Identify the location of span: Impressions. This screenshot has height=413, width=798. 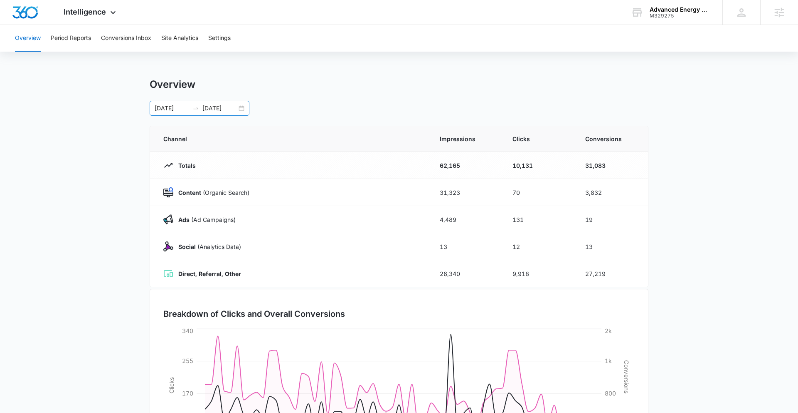
(466, 138).